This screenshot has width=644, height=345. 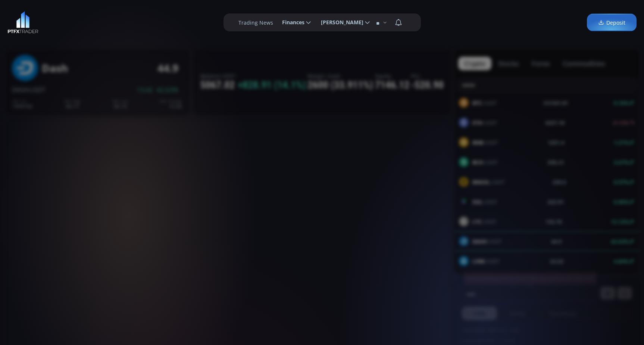 What do you see at coordinates (256, 22) in the screenshot?
I see `label: Trading News` at bounding box center [256, 22].